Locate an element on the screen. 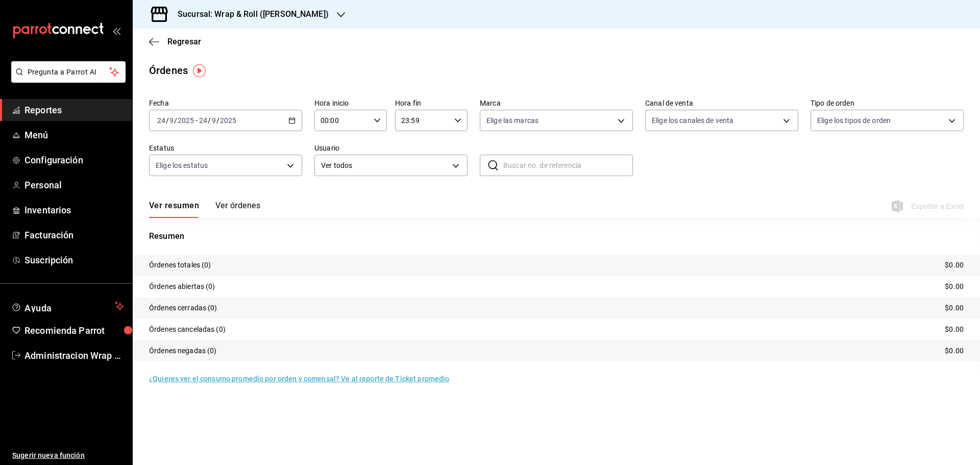 This screenshot has height=465, width=980. label: Hora fin is located at coordinates (431, 103).